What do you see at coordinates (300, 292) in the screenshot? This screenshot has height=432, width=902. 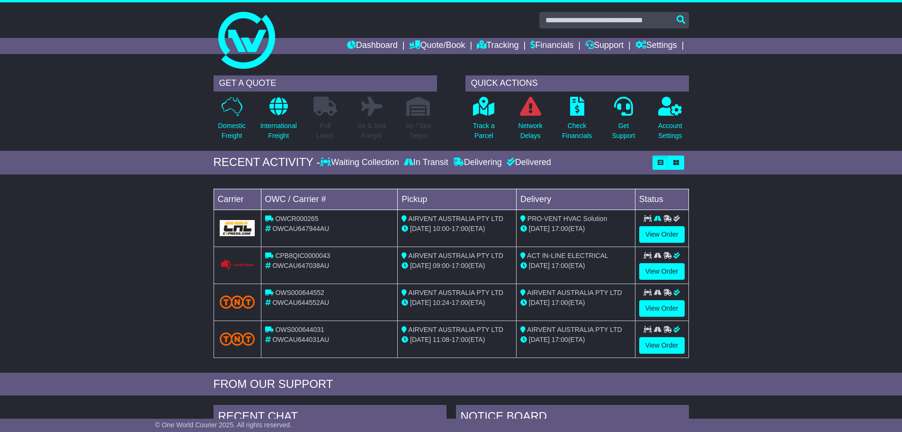 I see `span: OWS000644552` at bounding box center [300, 292].